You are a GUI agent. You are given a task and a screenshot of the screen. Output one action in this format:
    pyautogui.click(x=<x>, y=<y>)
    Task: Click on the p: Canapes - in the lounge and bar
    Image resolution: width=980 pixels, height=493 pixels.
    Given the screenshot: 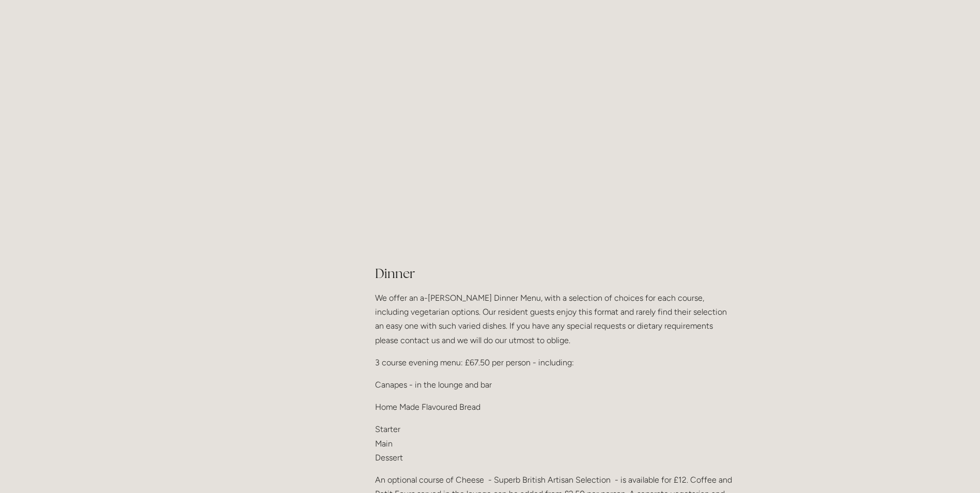 What is the action you would take?
    pyautogui.click(x=556, y=384)
    